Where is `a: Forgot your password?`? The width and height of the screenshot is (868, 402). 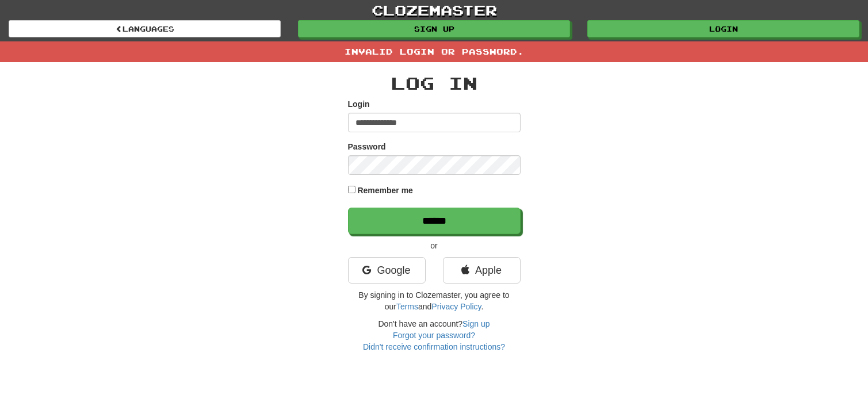
a: Forgot your password? is located at coordinates (434, 335).